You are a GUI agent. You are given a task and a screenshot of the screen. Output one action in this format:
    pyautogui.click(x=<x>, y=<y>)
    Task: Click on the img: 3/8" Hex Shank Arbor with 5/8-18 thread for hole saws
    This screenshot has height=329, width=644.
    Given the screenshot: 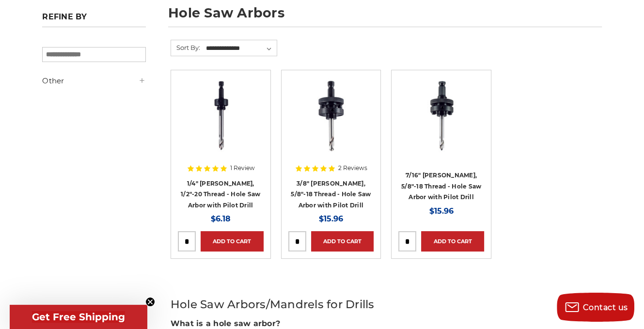 What is the action you would take?
    pyautogui.click(x=331, y=116)
    